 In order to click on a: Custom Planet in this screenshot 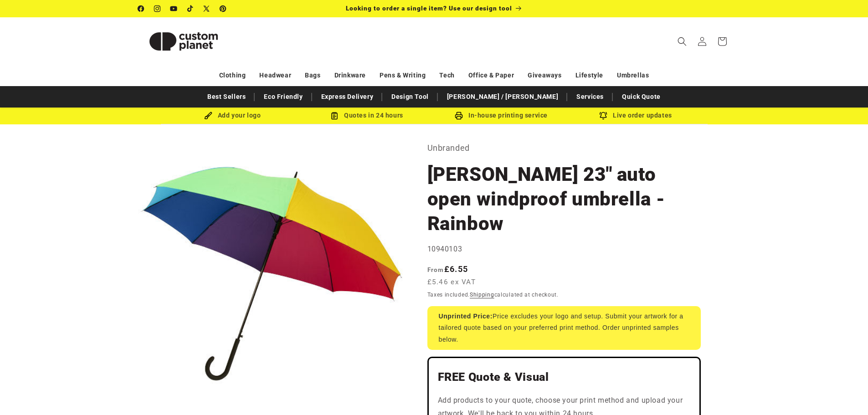, I will do `click(183, 41)`.